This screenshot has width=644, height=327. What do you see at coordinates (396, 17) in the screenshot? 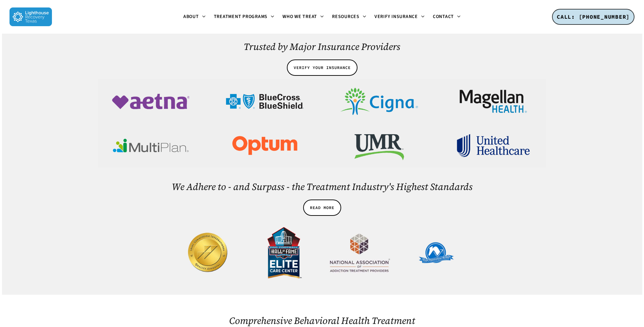
I see `span: Verify Insurance` at bounding box center [396, 17].